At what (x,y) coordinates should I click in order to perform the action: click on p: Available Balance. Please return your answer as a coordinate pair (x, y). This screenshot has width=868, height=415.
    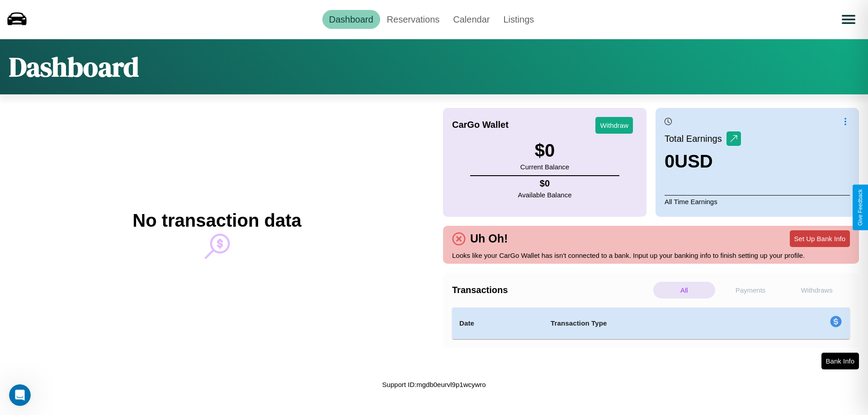
    Looking at the image, I should click on (545, 195).